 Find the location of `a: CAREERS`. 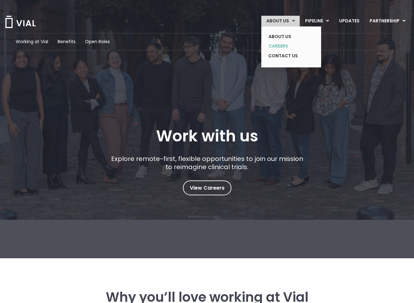

a: CAREERS is located at coordinates (287, 46).